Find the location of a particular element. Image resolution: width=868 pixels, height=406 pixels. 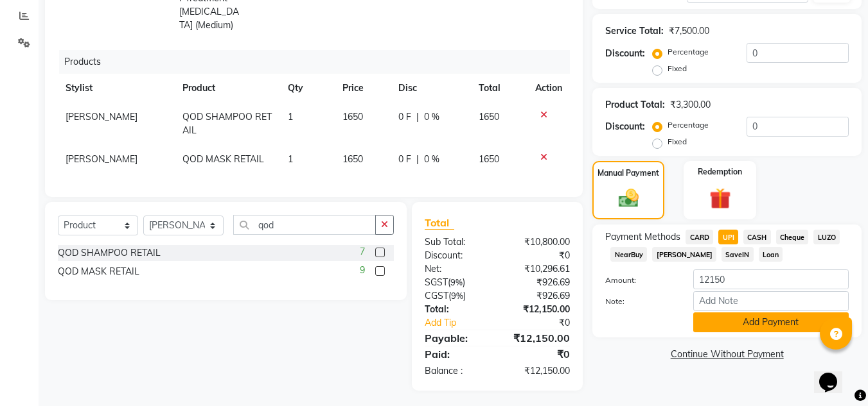

button: Add Payment is located at coordinates (771, 322).